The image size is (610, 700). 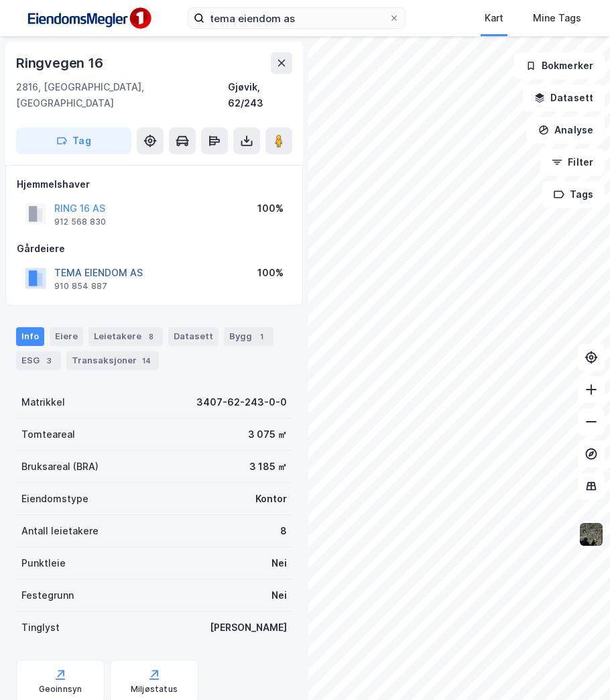 I want to click on button: Datasett, so click(x=564, y=98).